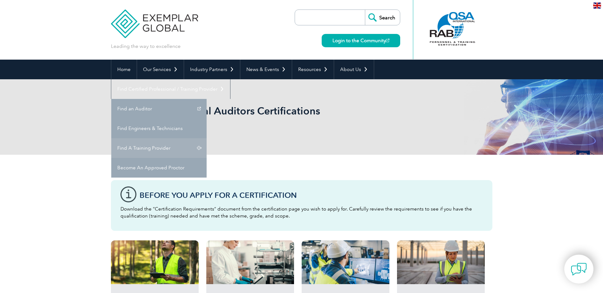 This screenshot has height=293, width=603. Describe the element at coordinates (159, 168) in the screenshot. I see `a: Become An Approved Proctor` at that location.